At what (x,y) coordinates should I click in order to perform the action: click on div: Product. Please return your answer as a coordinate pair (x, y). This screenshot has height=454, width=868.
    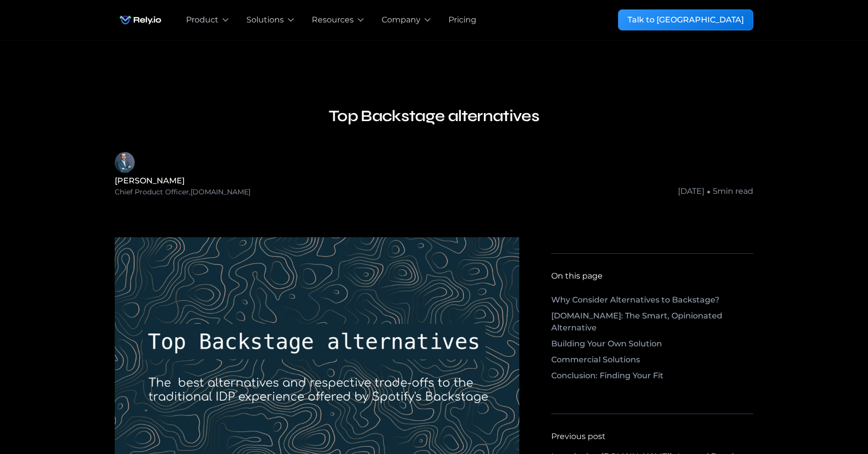
    Looking at the image, I should click on (202, 20).